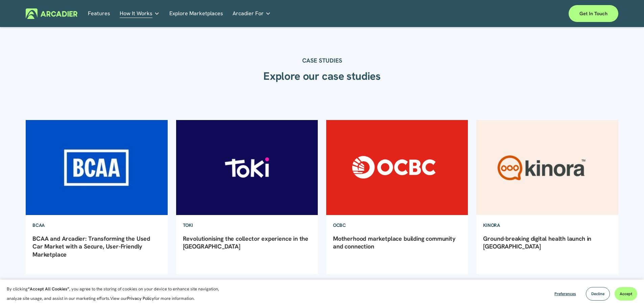 This screenshot has width=644, height=308. I want to click on a: Motherhood marketplace building community and connection, so click(394, 242).